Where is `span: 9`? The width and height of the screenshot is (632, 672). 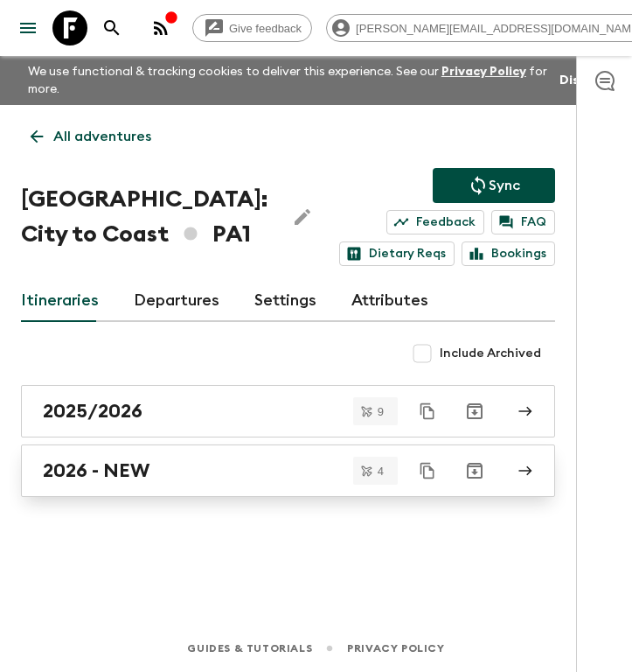
span: 9 is located at coordinates (380, 411).